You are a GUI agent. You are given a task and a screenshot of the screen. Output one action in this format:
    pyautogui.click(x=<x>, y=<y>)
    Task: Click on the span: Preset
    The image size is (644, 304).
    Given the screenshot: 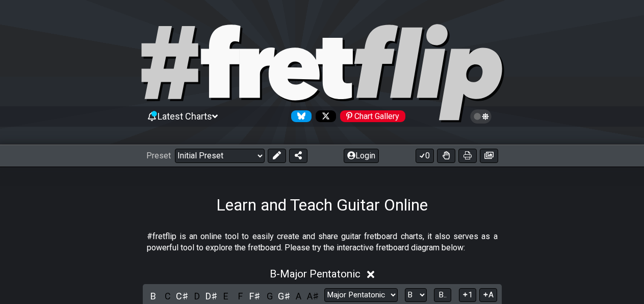 What is the action you would take?
    pyautogui.click(x=159, y=156)
    